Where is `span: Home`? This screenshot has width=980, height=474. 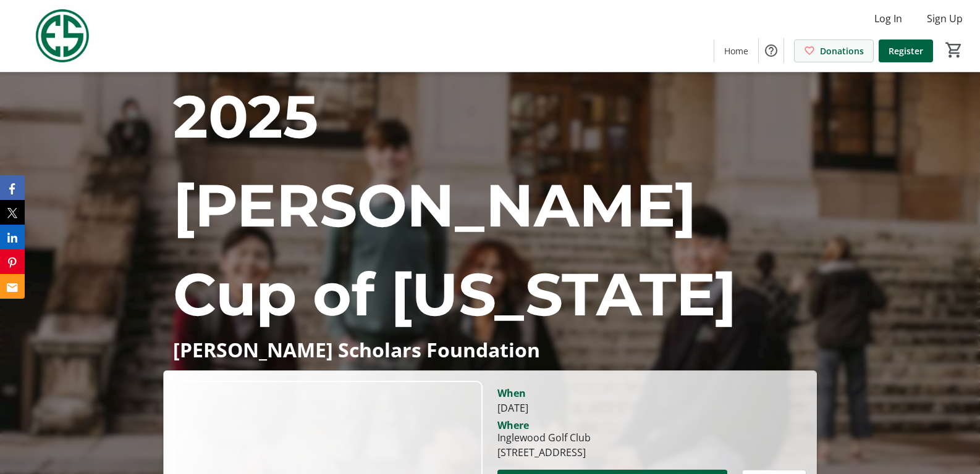
span: Home is located at coordinates (735, 50).